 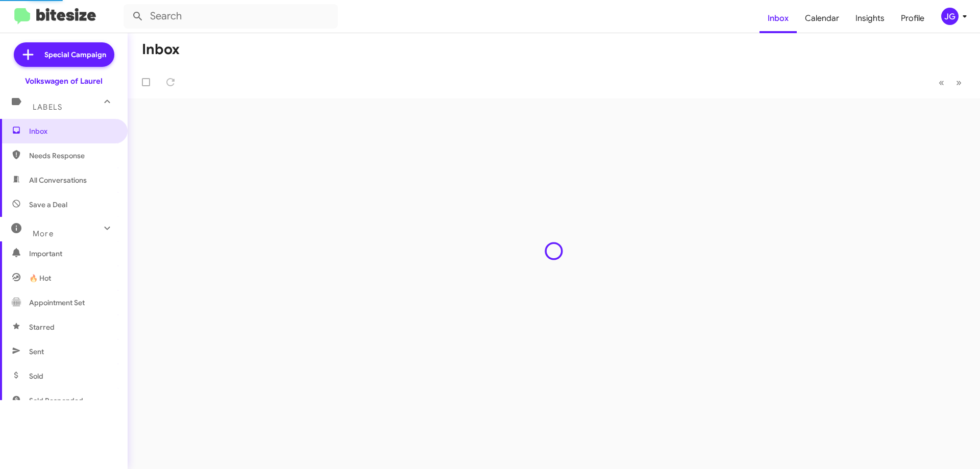 What do you see at coordinates (231, 16) in the screenshot?
I see `input: Search` at bounding box center [231, 16].